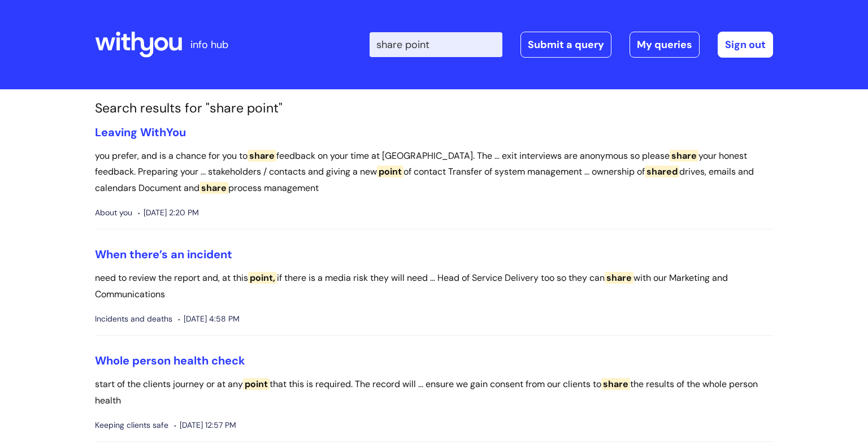 The width and height of the screenshot is (868, 447). I want to click on span: Keeping clients safe, so click(131, 425).